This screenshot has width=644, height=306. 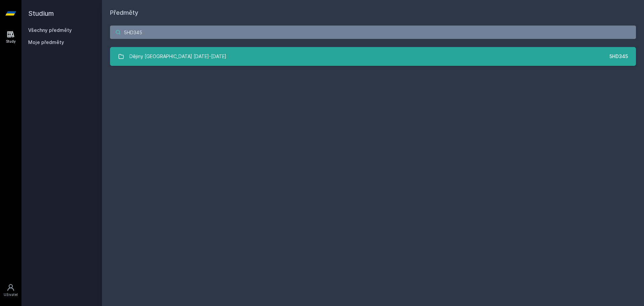 What do you see at coordinates (11, 295) in the screenshot?
I see `div: Uživatel` at bounding box center [11, 295].